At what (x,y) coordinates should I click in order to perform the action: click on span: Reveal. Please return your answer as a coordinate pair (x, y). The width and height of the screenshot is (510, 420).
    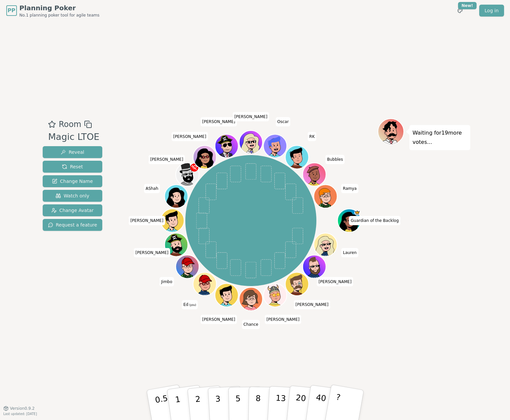
    Looking at the image, I should click on (72, 152).